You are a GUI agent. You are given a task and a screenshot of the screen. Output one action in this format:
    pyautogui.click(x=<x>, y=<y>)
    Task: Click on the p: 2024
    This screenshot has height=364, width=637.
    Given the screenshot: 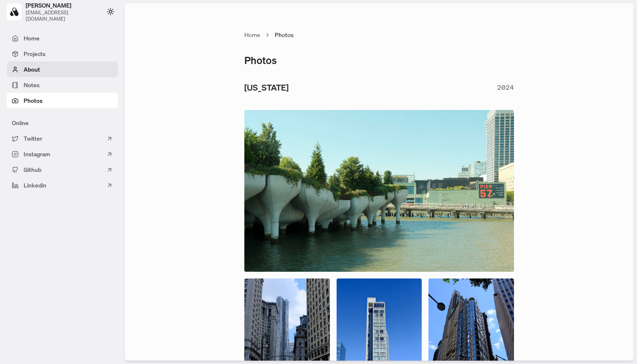 What is the action you would take?
    pyautogui.click(x=505, y=87)
    